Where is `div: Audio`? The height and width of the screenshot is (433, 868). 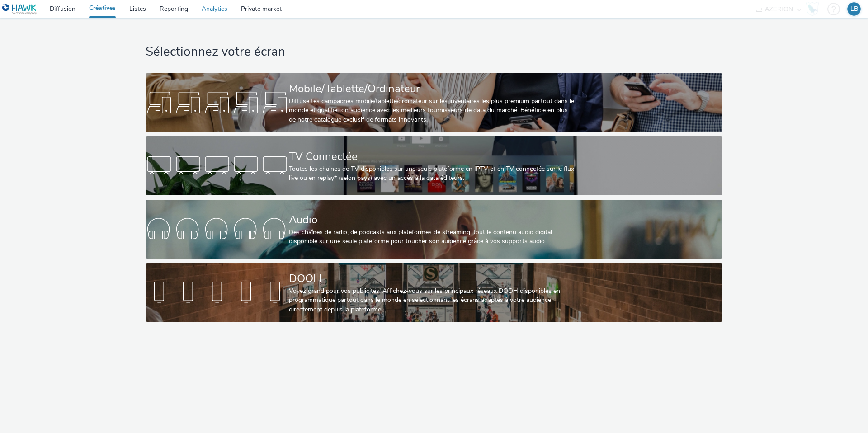
div: Audio is located at coordinates (432, 220).